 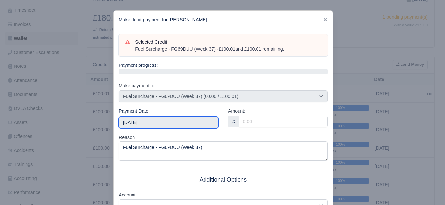 I want to click on strong: £100.01, so click(x=227, y=49).